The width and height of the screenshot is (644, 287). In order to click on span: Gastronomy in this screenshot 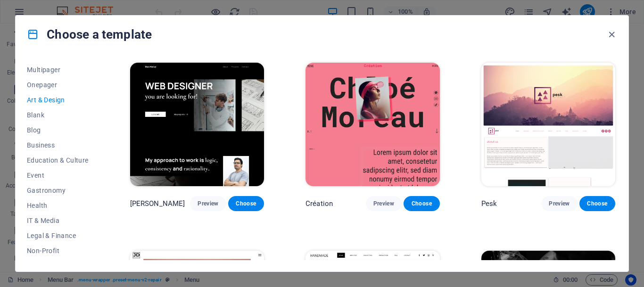, I will do `click(57, 190)`.